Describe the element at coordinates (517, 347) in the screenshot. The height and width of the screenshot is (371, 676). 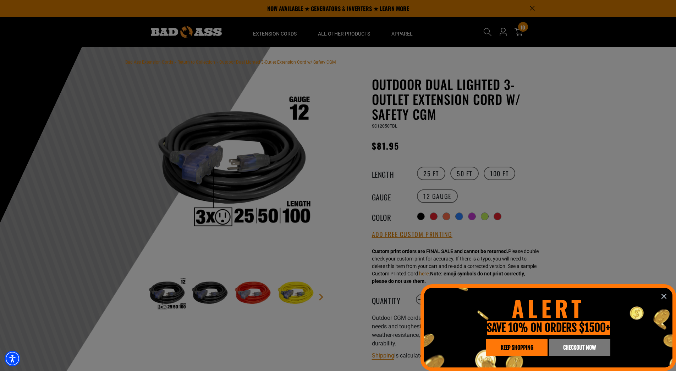
I see `span: KEEP SHOPPING` at that location.